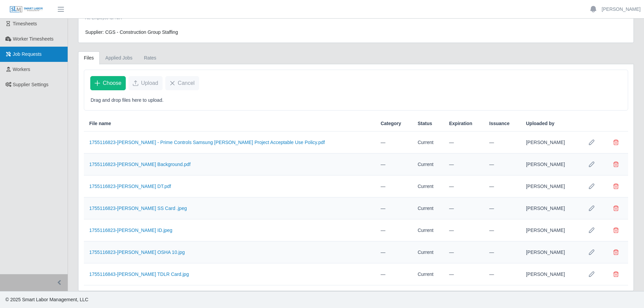 Image resolution: width=644 pixels, height=308 pixels. I want to click on span: File name, so click(100, 123).